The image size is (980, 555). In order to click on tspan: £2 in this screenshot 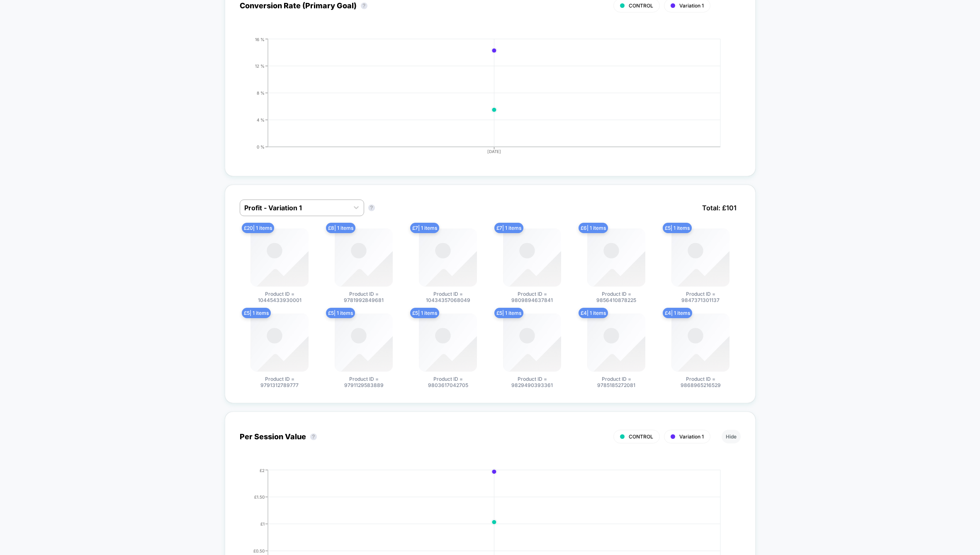, I will do `click(262, 470)`.